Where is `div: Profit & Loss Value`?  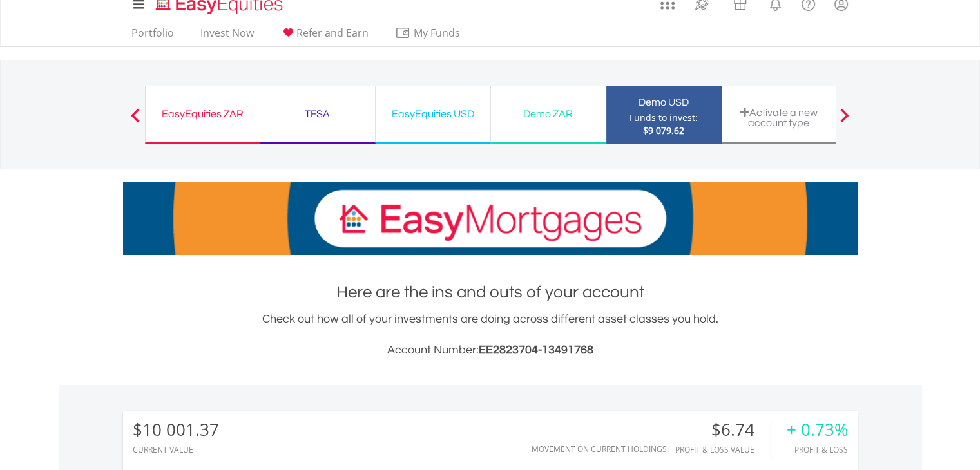 div: Profit & Loss Value is located at coordinates (723, 450).